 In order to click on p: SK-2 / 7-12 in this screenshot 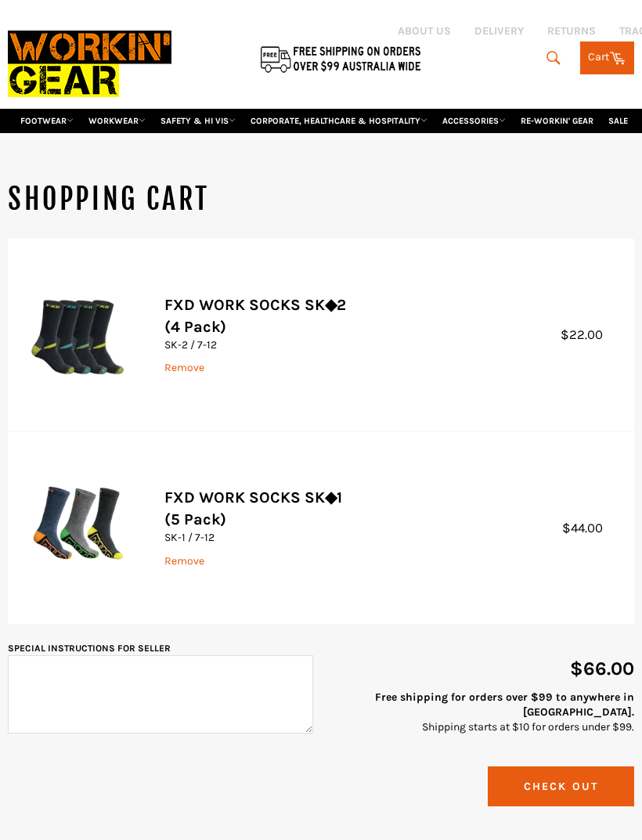, I will do `click(262, 345)`.